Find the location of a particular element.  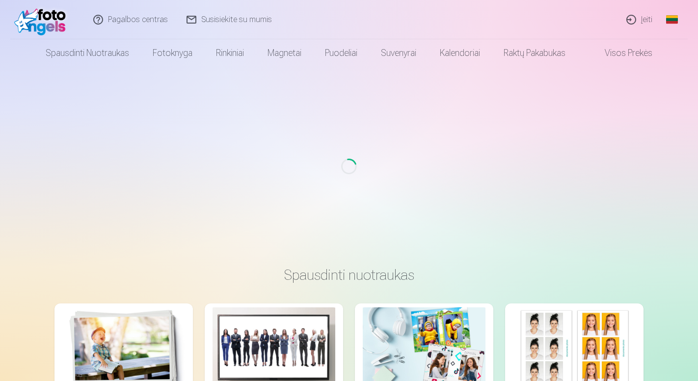

img: /fa2 is located at coordinates (42, 20).